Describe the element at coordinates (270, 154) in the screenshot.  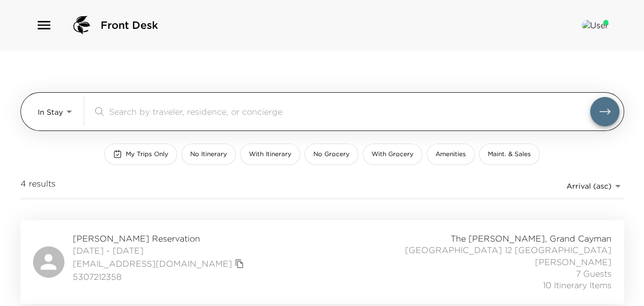
I see `span: With Itinerary` at that location.